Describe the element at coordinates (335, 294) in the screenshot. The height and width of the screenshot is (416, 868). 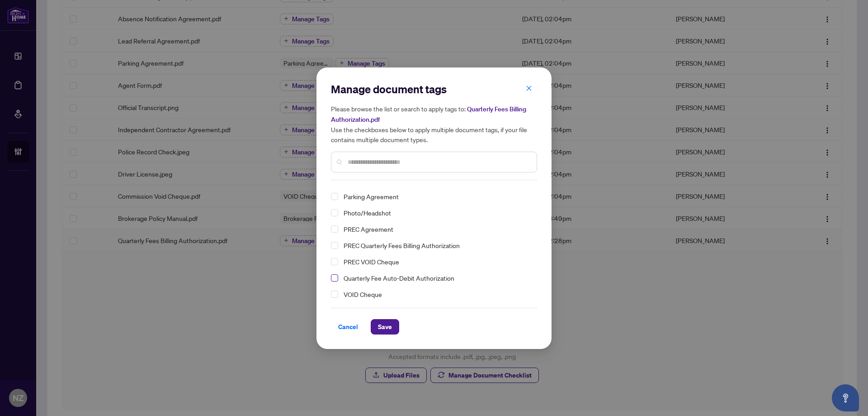
I see `span: Select VOID Cheque` at that location.